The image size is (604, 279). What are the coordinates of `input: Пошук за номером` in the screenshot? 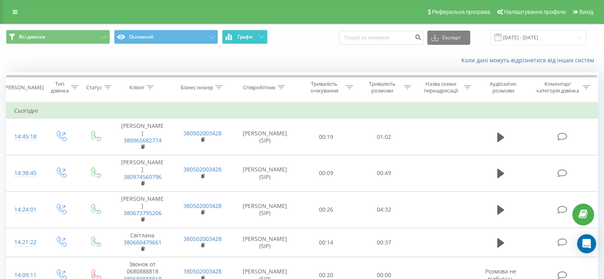 It's located at (381, 38).